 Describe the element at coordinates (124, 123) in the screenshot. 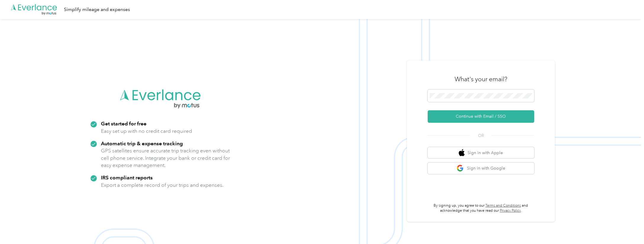

I see `strong: Get started for free` at that location.